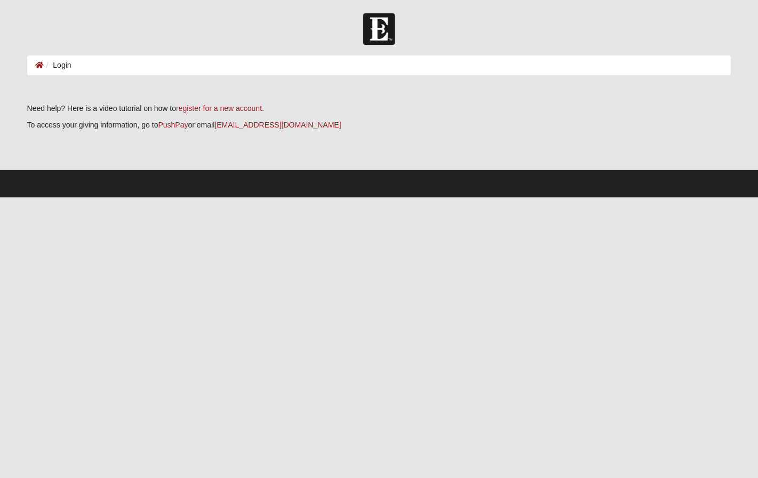  Describe the element at coordinates (173, 125) in the screenshot. I see `a: PushPay` at that location.